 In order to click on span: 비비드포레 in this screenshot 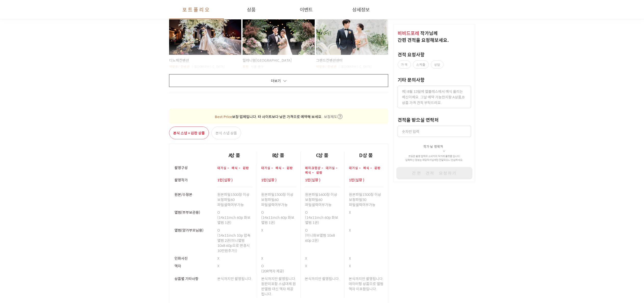, I will do `click(408, 33)`.